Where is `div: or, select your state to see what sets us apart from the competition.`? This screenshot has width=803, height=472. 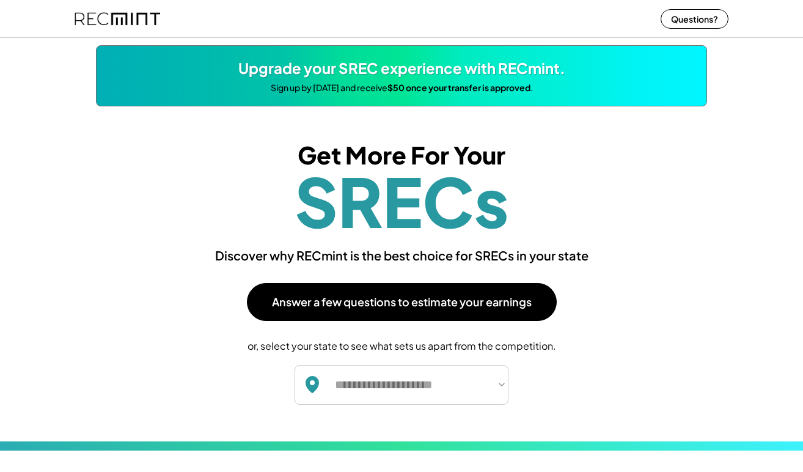
div: or, select your state to see what sets us apart from the competition. is located at coordinates (402, 346).